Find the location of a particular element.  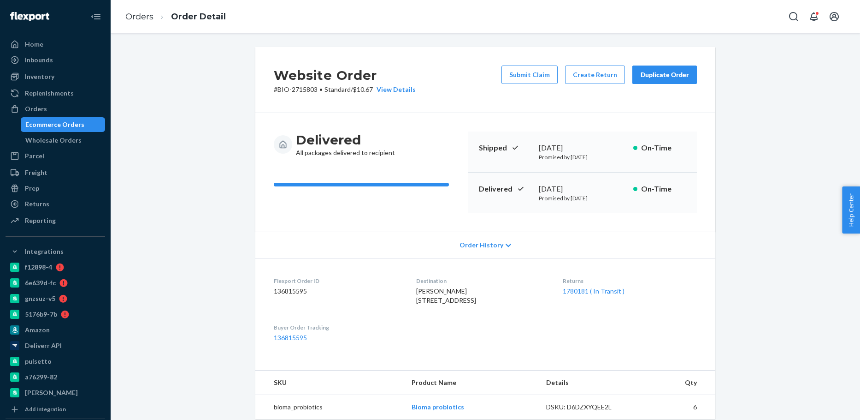

a: Add Integration is located at coordinates (55, 409).